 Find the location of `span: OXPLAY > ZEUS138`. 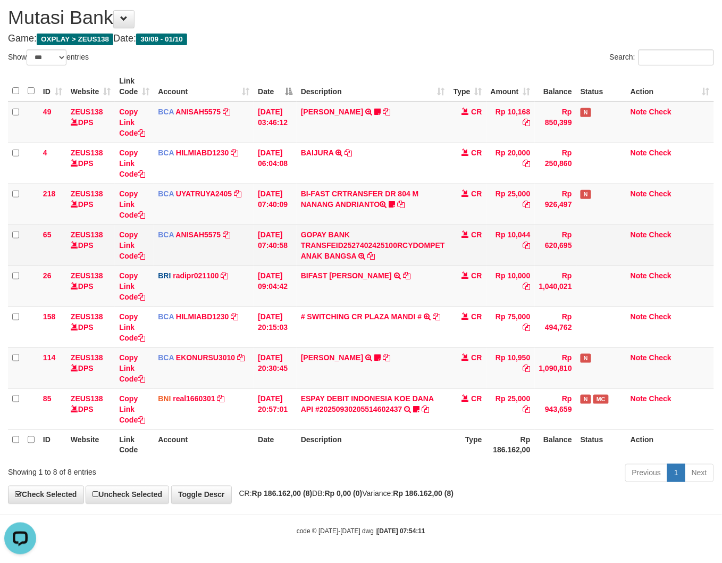

span: OXPLAY > ZEUS138 is located at coordinates (75, 39).